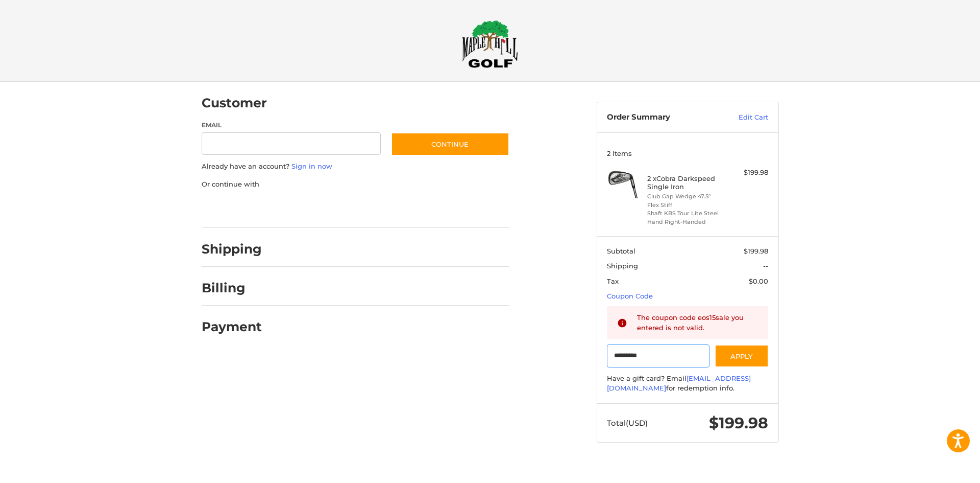 This screenshot has height=483, width=980. I want to click on span: Tax, so click(612, 281).